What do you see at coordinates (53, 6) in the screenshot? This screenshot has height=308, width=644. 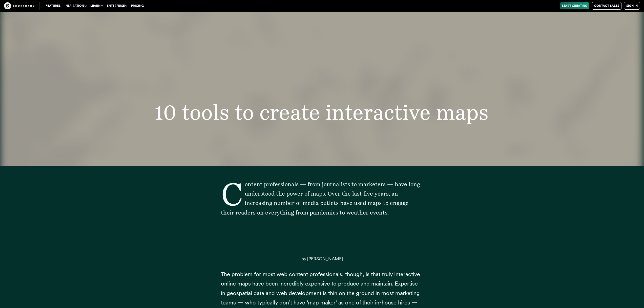 I see `a: Features` at bounding box center [53, 6].